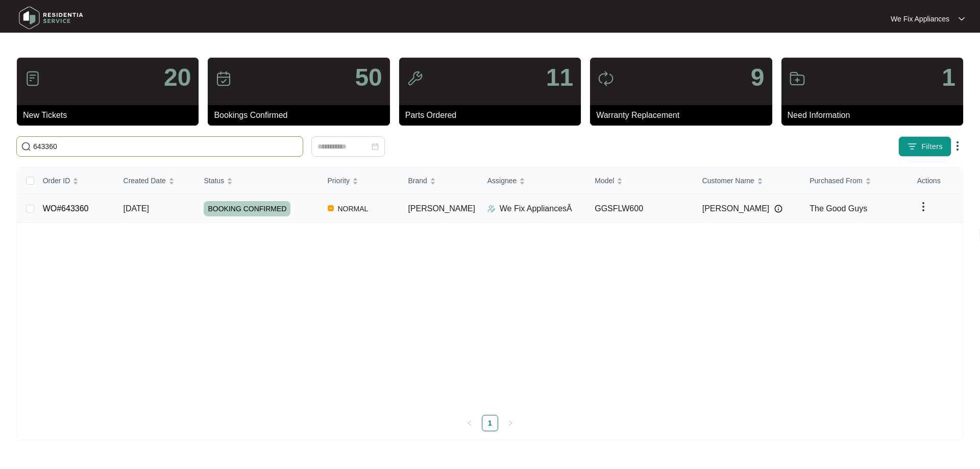  What do you see at coordinates (510, 423) in the screenshot?
I see `span: right` at bounding box center [510, 423].